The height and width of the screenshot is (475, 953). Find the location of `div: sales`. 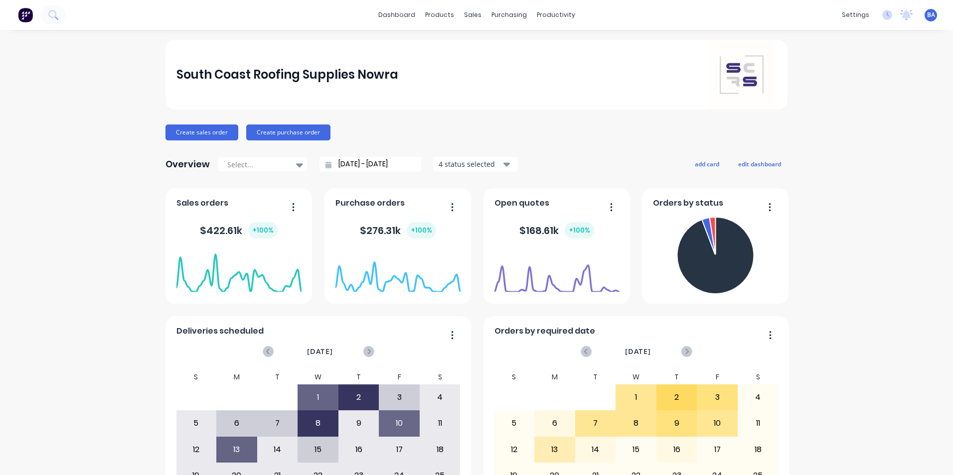

div: sales is located at coordinates (472, 15).